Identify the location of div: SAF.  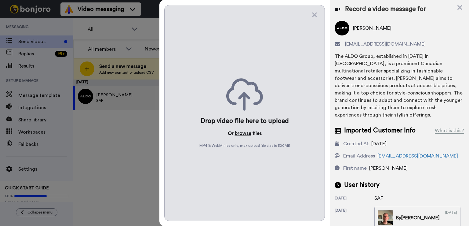
(389, 198).